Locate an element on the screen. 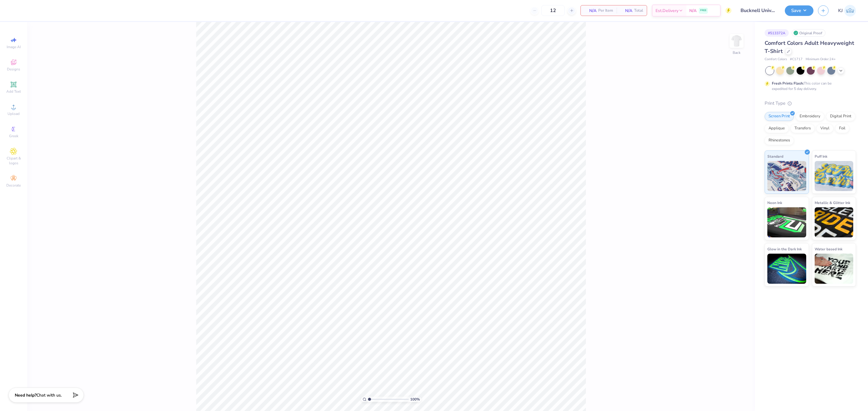 The width and height of the screenshot is (868, 411). span: # C1717 is located at coordinates (797, 59).